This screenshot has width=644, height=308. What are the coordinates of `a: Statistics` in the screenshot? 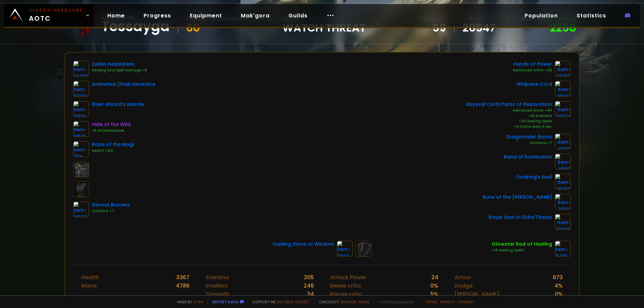 It's located at (592, 15).